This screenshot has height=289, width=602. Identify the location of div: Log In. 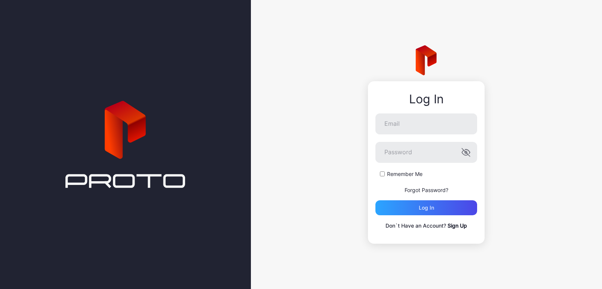
(426, 99).